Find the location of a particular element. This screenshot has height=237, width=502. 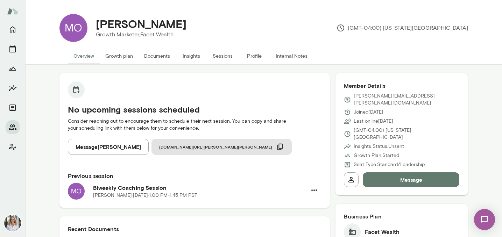

p: Consider reaching out to encourage them to schedule their next session. You can copy and share yo... is located at coordinates (195, 125).